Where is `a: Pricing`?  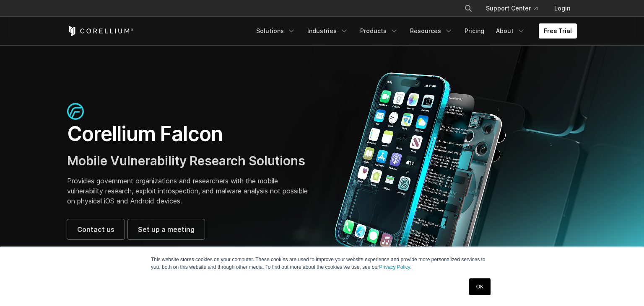
a: Pricing is located at coordinates (475, 31).